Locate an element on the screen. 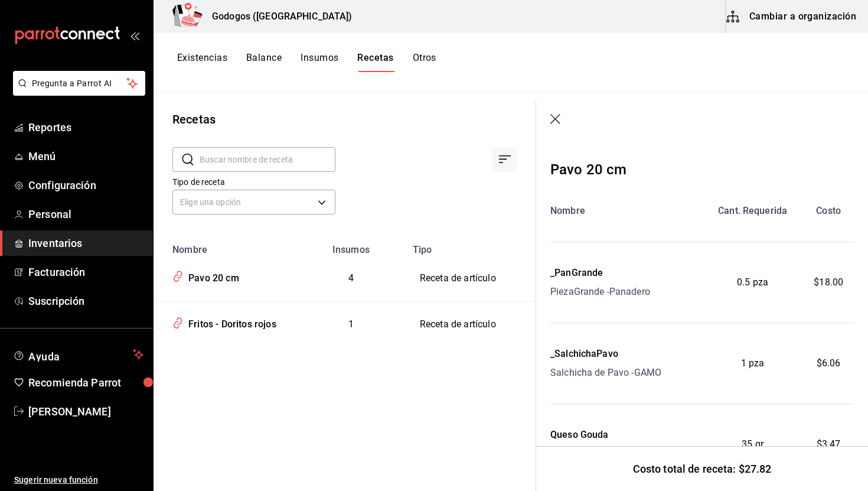 The height and width of the screenshot is (491, 868). button: Otros is located at coordinates (424, 62).